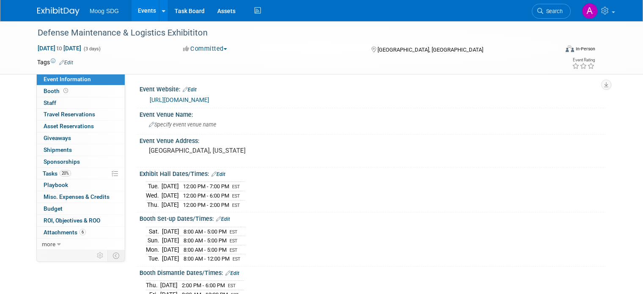 The width and height of the screenshot is (643, 294). I want to click on span: Playbook, so click(56, 185).